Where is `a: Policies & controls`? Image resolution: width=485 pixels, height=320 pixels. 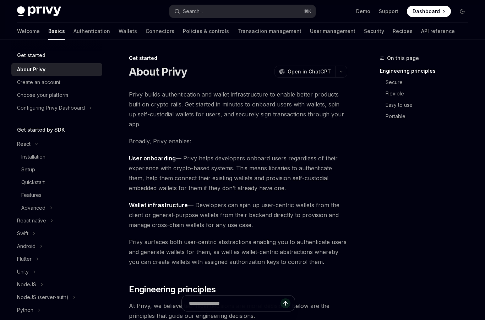
a: Policies & controls is located at coordinates (206, 31).